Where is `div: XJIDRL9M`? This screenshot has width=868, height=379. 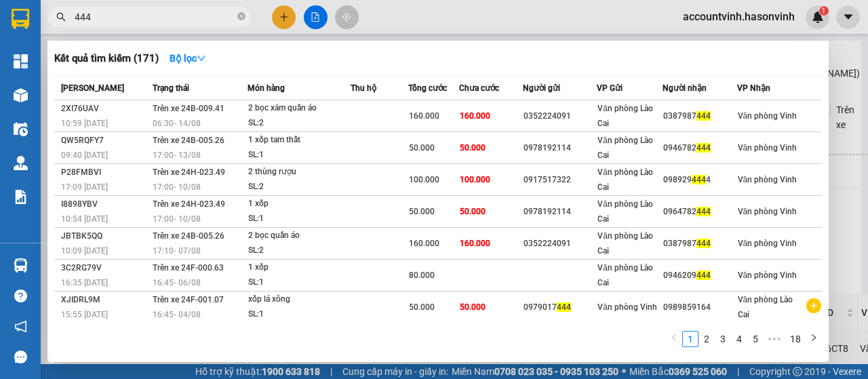
div: XJIDRL9M is located at coordinates (104, 300).